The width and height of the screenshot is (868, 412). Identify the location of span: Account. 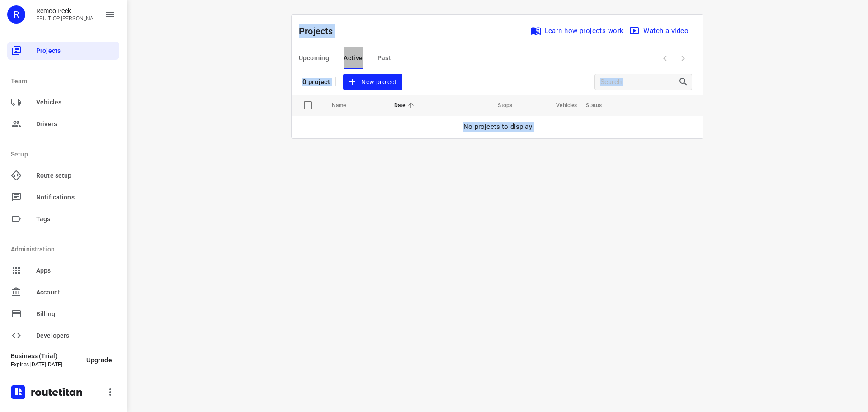
(76, 292).